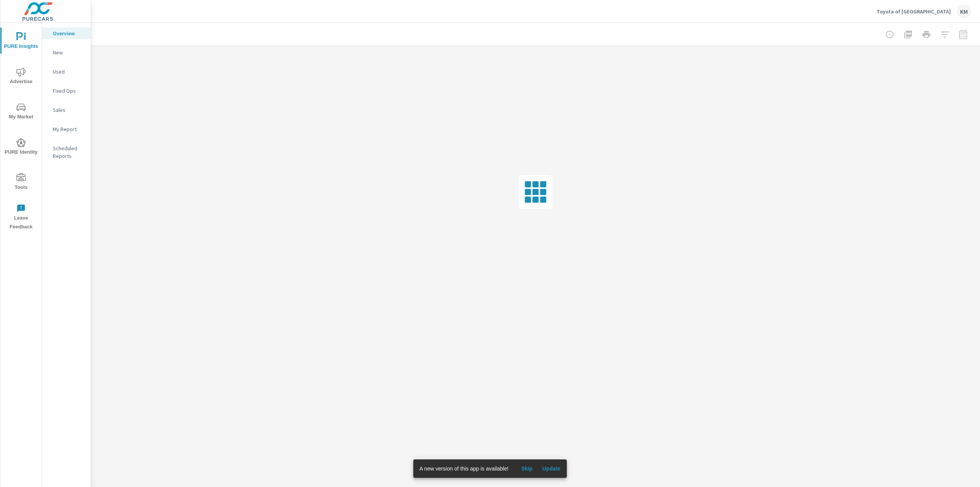 The image size is (980, 487). Describe the element at coordinates (66, 52) in the screenshot. I see `div: New` at that location.